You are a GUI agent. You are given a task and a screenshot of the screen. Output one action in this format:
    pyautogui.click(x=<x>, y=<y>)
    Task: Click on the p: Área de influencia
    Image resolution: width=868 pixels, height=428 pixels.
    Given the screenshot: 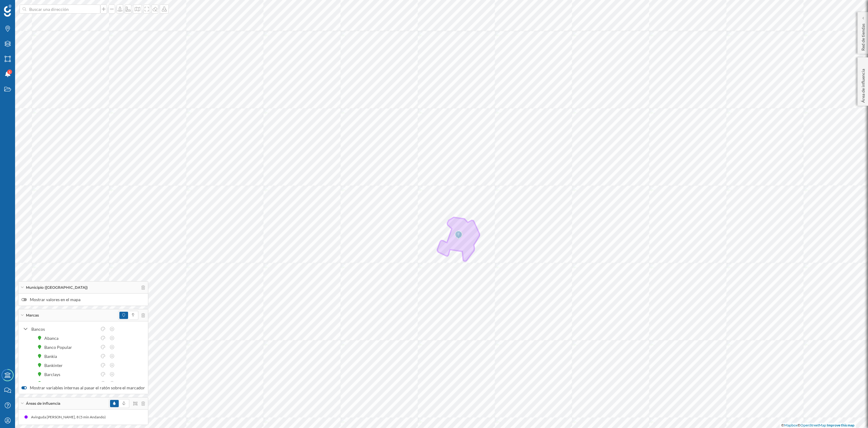 What is the action you would take?
    pyautogui.click(x=863, y=84)
    